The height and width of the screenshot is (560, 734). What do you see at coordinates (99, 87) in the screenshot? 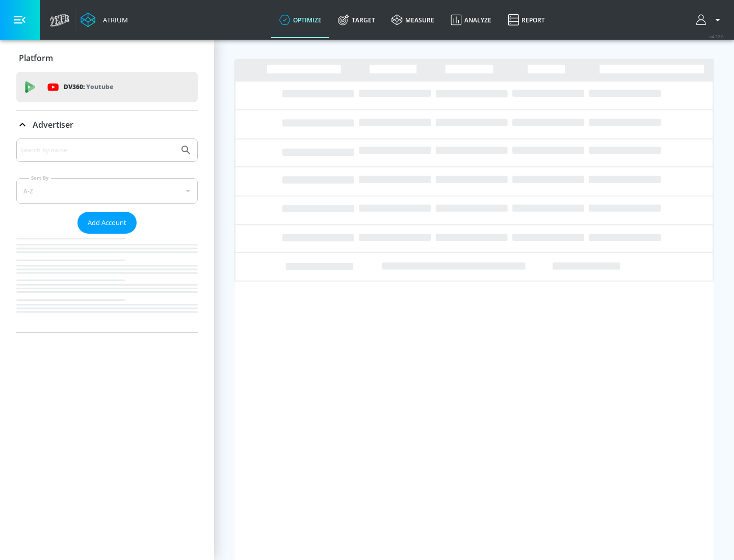
I see `p: Youtube` at bounding box center [99, 87].